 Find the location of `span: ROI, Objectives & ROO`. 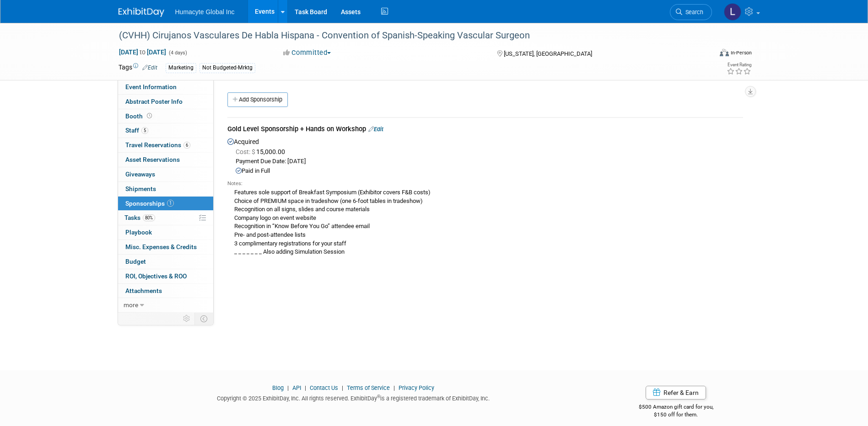

span: ROI, Objectives & ROO is located at coordinates (156, 276).